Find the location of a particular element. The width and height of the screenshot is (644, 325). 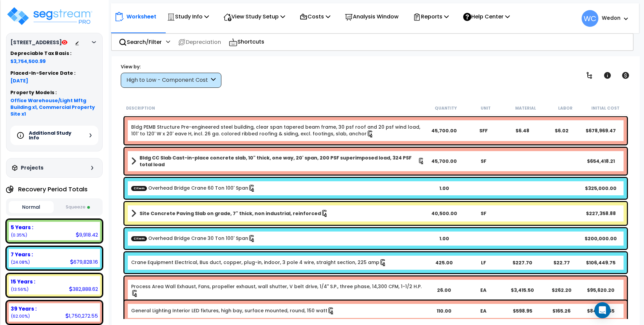

div: $6.02 is located at coordinates (561, 131).